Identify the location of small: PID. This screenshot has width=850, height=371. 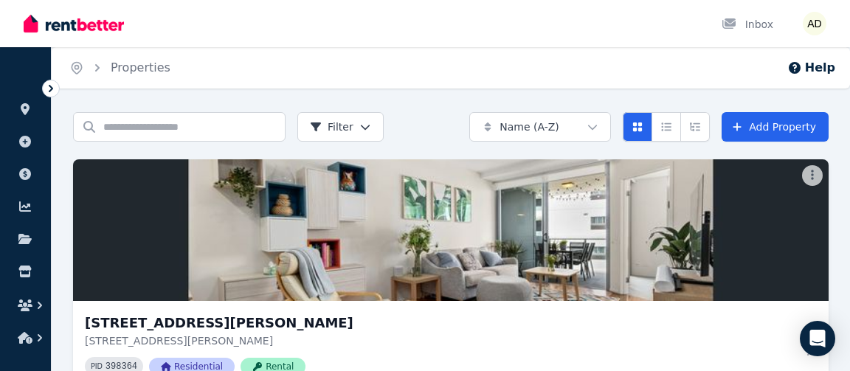
(97, 366).